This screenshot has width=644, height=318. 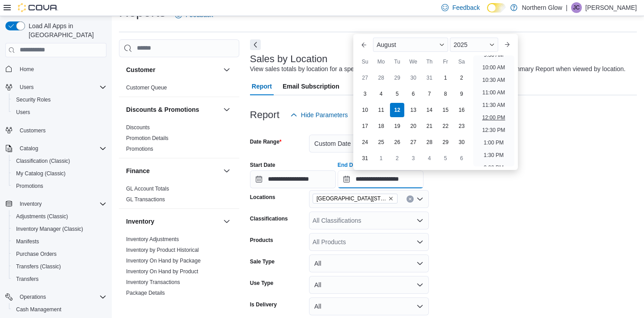 What do you see at coordinates (355, 198) in the screenshot?
I see `span: Northern Glow 701 Memorial Ave` at bounding box center [355, 198].